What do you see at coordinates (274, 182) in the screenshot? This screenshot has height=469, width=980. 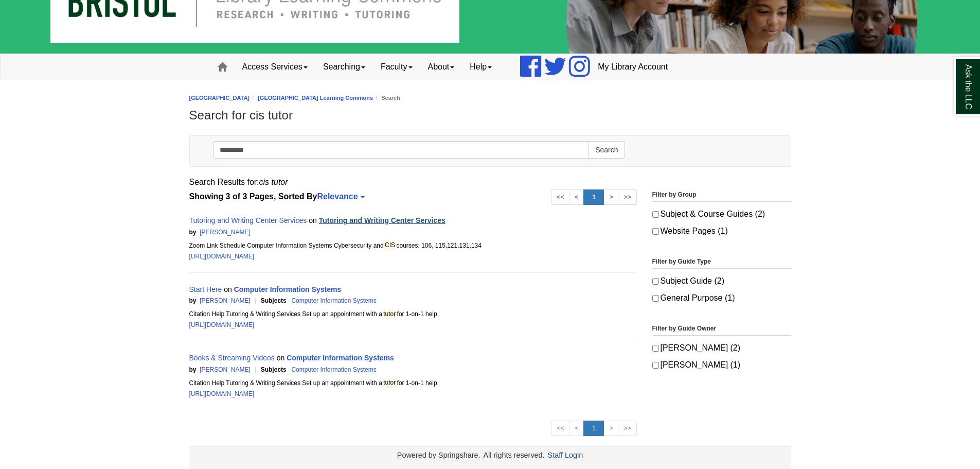 I see `em: cis tutor` at bounding box center [274, 182].